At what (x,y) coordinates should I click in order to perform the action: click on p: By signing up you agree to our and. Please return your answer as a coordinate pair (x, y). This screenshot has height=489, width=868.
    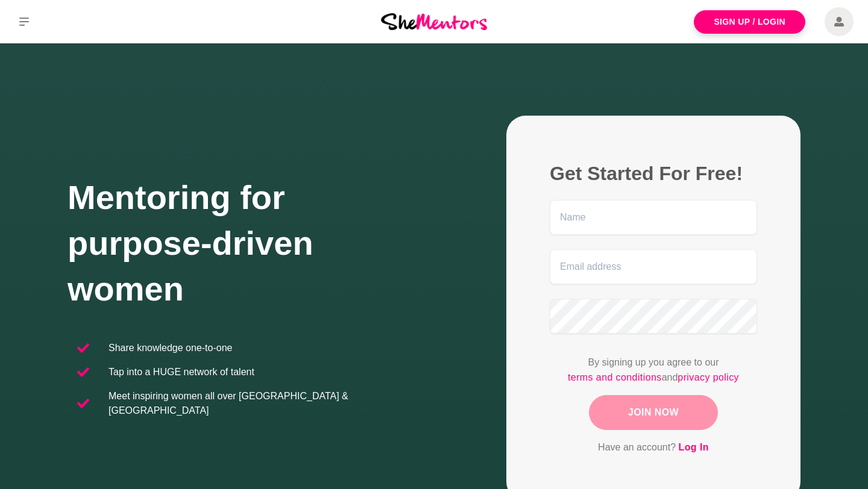
    Looking at the image, I should click on (653, 371).